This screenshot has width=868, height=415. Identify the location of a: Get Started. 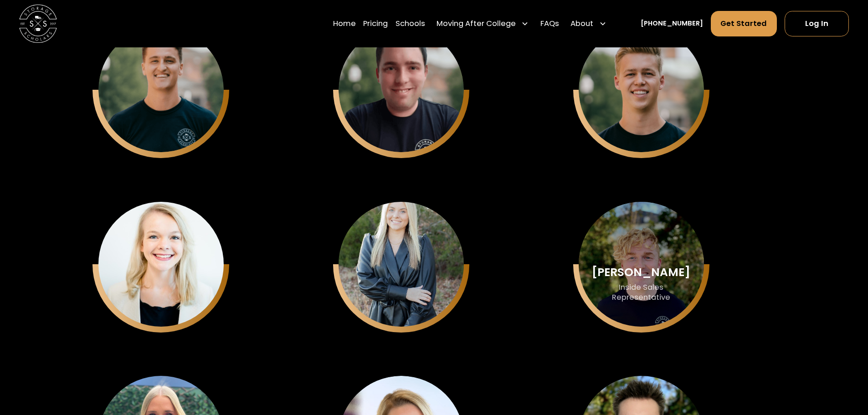
(744, 23).